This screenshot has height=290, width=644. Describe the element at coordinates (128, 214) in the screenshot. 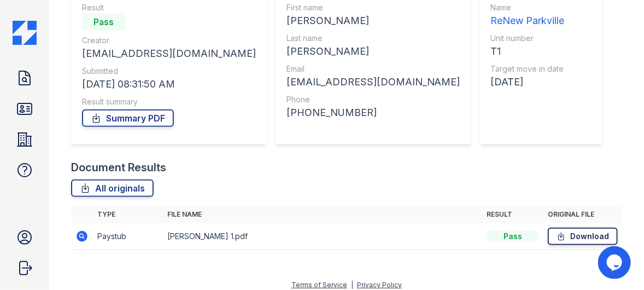

I see `th: Type` at that location.